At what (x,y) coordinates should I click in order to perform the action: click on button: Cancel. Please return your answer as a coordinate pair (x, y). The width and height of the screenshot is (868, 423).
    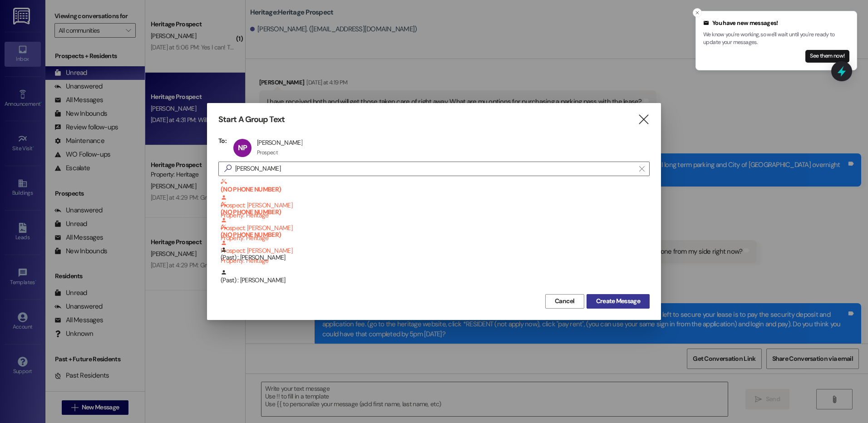
    Looking at the image, I should click on (565, 301).